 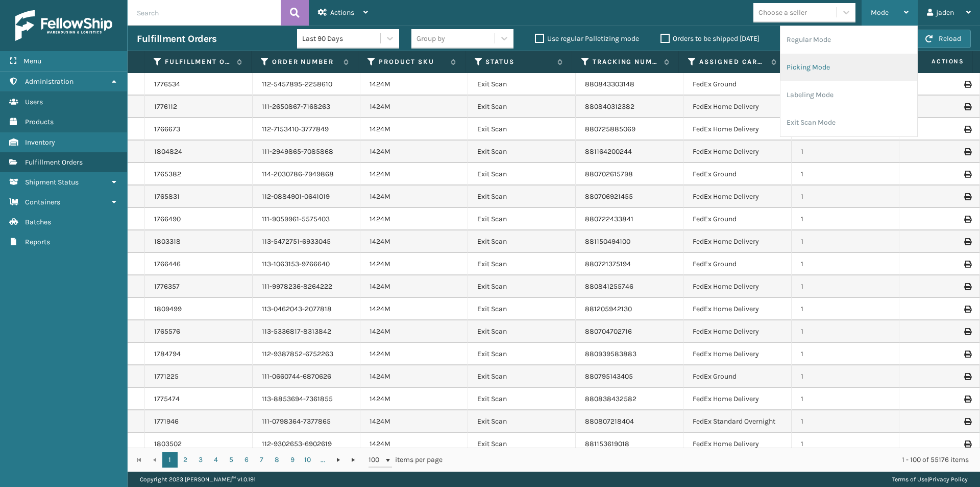 What do you see at coordinates (607, 443) in the screenshot?
I see `a: 881153619018` at bounding box center [607, 443].